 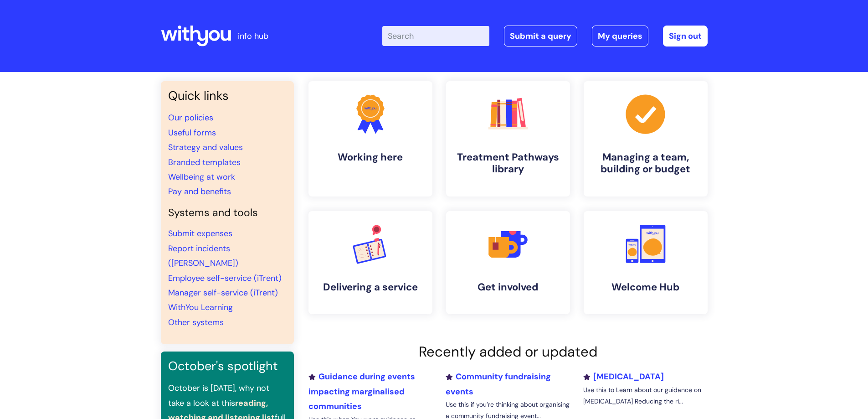 What do you see at coordinates (370, 287) in the screenshot?
I see `h4: Delivering a service` at bounding box center [370, 287].